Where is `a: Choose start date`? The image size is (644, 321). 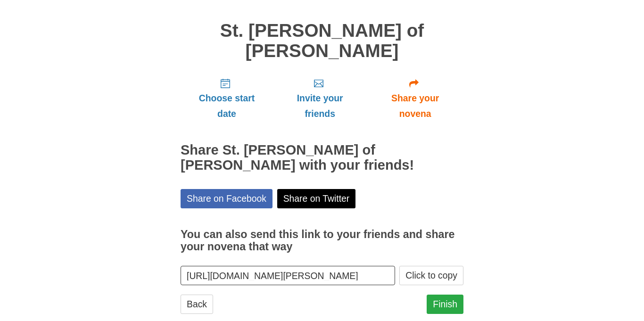 a: Choose start date is located at coordinates (227, 98).